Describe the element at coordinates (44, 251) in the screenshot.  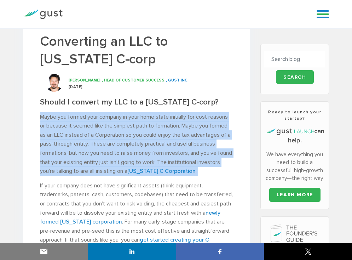
I see `img: email sharing button` at that location.